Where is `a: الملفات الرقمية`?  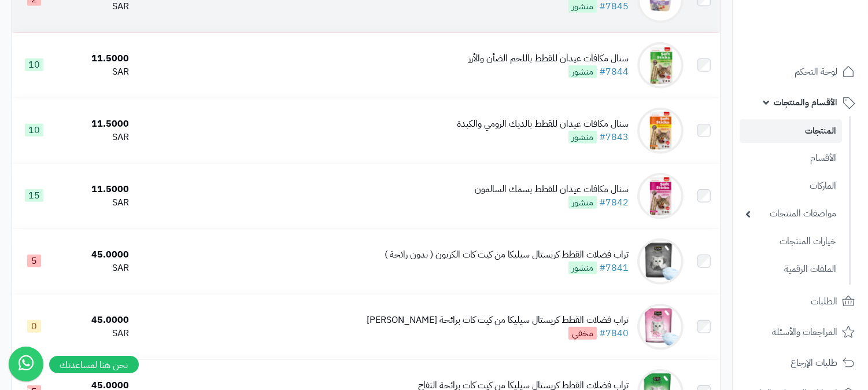 a: الملفات الرقمية is located at coordinates (791, 269).